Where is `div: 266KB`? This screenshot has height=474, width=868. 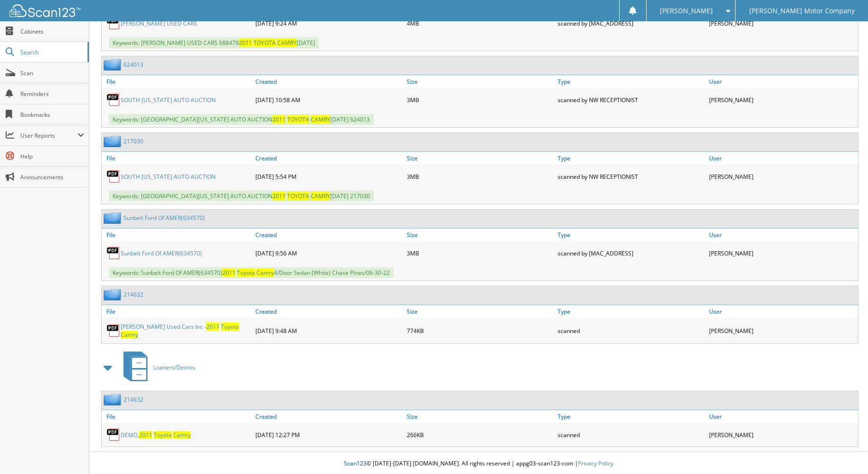
div: 266KB is located at coordinates (480, 435).